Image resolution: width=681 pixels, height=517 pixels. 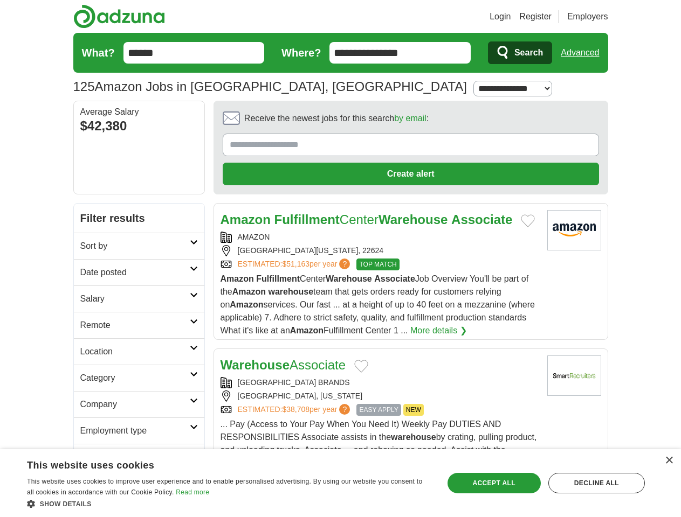 What do you see at coordinates (668, 461) in the screenshot?
I see `div: Close` at bounding box center [668, 461].